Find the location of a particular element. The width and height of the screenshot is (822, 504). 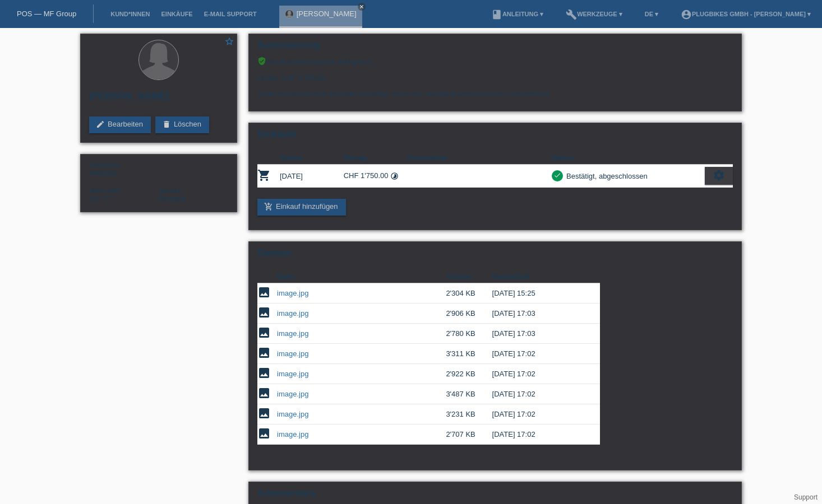

i: verified_user is located at coordinates (262, 61).